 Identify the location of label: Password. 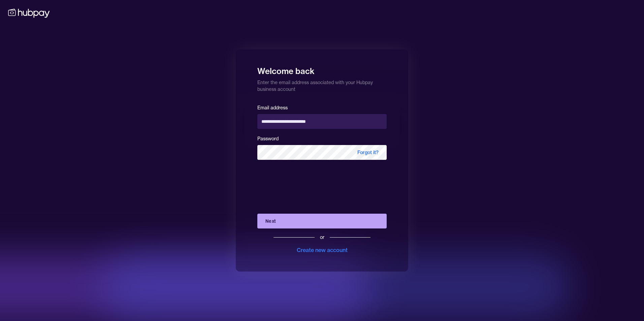
(267, 139).